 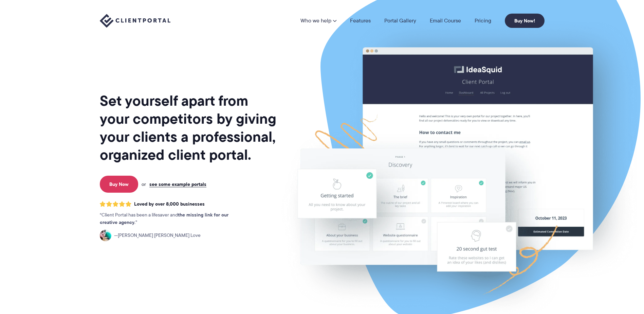 I want to click on strong: the missing link for our creative agency, so click(x=164, y=218).